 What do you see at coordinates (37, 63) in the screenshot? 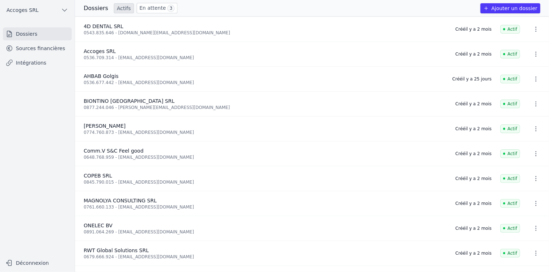
I see `a: Intégrations` at bounding box center [37, 63].